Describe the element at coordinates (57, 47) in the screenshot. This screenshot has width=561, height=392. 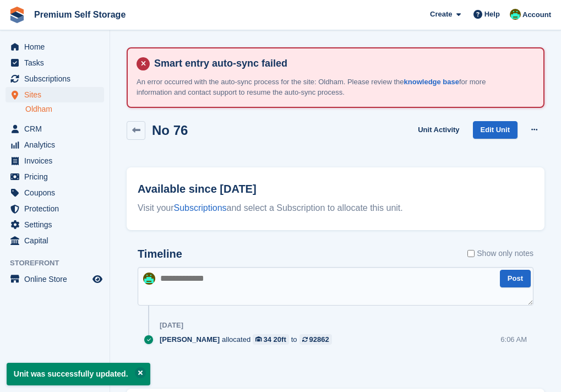
I see `span: Home` at that location.